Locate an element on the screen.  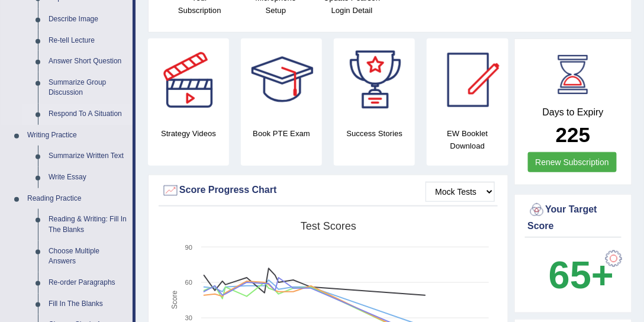
h4: Book PTE Exam is located at coordinates (281, 133).